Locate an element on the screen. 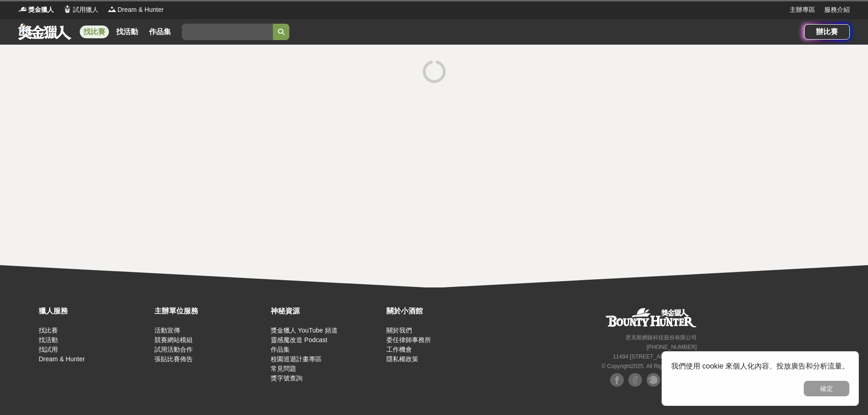 The image size is (868, 415). small: © Copyright 2025 . All Rights Reserved. is located at coordinates (649, 366).